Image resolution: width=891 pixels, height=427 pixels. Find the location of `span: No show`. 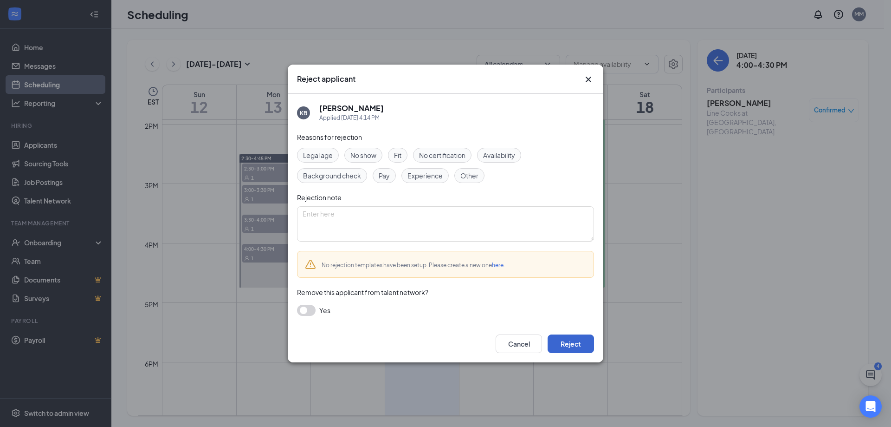

span: No show is located at coordinates (363, 155).